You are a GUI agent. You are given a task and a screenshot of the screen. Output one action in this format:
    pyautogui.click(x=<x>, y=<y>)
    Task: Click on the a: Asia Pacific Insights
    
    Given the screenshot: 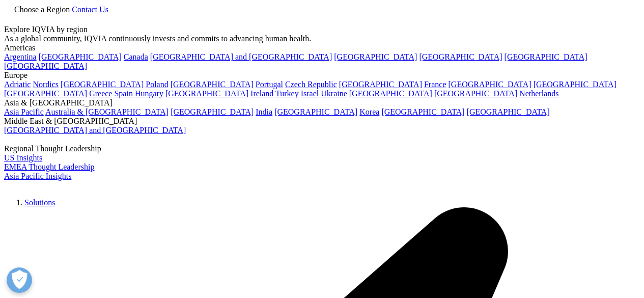 What is the action you would take?
    pyautogui.click(x=38, y=175)
    